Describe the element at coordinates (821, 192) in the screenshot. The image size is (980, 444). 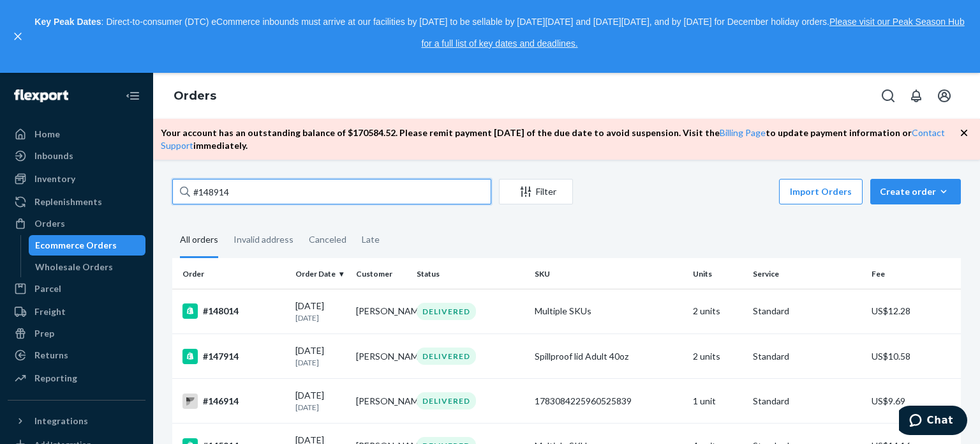
I see `button: Import Orders` at that location.